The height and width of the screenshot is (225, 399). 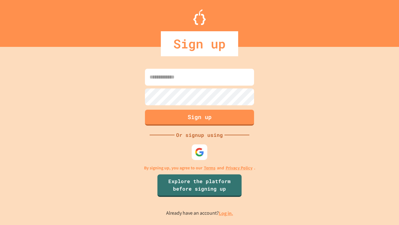 I want to click on a: Log in., so click(x=226, y=213).